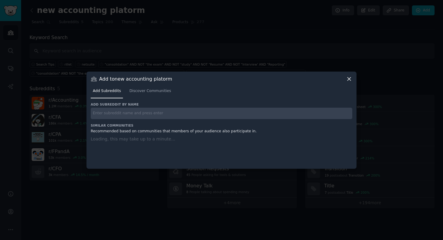 Image resolution: width=443 pixels, height=240 pixels. I want to click on div: Loading, this may take up to a minute..., so click(221, 149).